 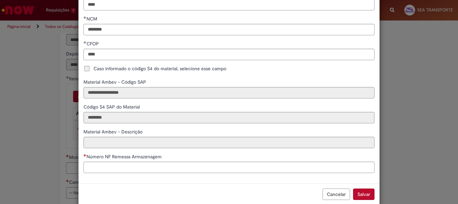 What do you see at coordinates (93, 44) in the screenshot?
I see `span: CFOP` at bounding box center [93, 44].